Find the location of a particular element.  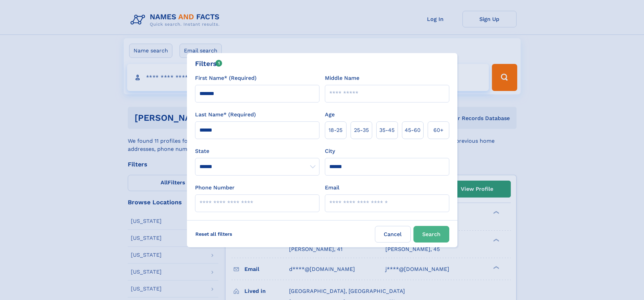

label: Email is located at coordinates (332, 188).